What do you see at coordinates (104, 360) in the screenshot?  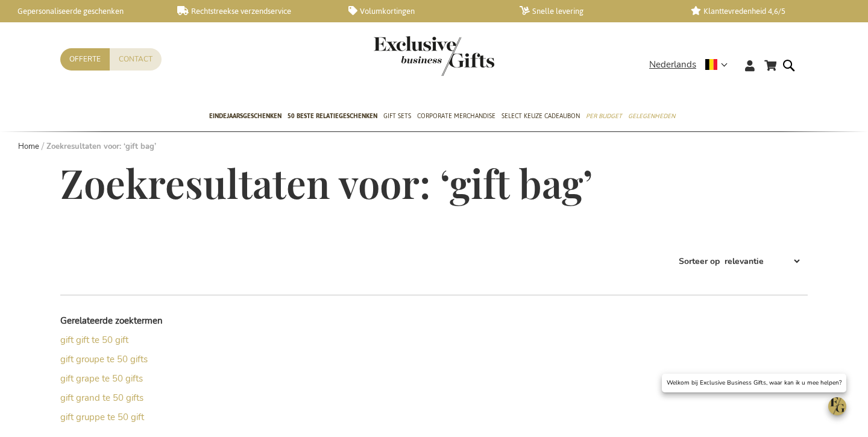 I see `a: gift groupe te 50 gifts` at bounding box center [104, 360].